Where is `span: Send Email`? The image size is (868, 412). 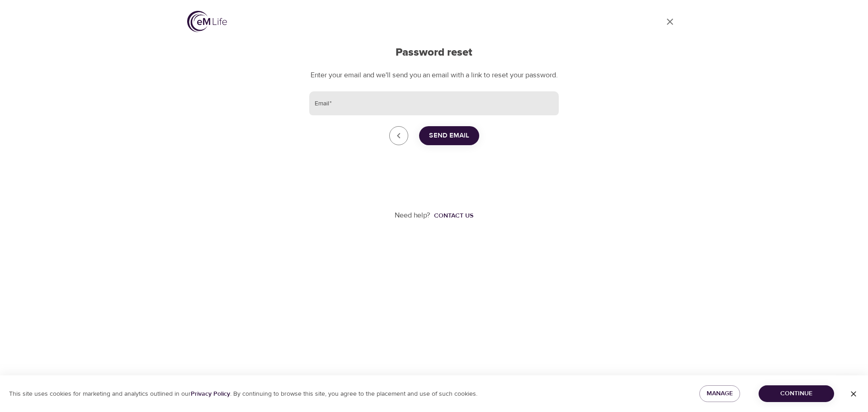 span: Send Email is located at coordinates (449, 136).